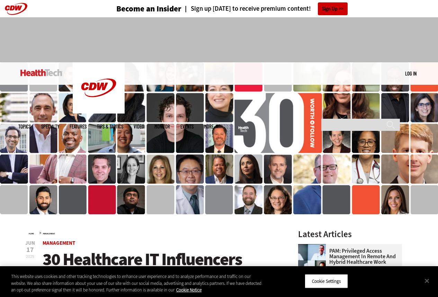 The image size is (438, 297). What do you see at coordinates (139, 126) in the screenshot?
I see `a: Video` at bounding box center [139, 126].